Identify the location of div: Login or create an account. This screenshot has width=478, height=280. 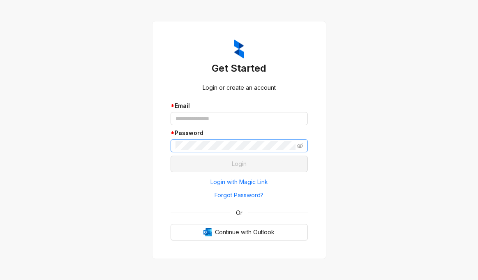
(239, 88).